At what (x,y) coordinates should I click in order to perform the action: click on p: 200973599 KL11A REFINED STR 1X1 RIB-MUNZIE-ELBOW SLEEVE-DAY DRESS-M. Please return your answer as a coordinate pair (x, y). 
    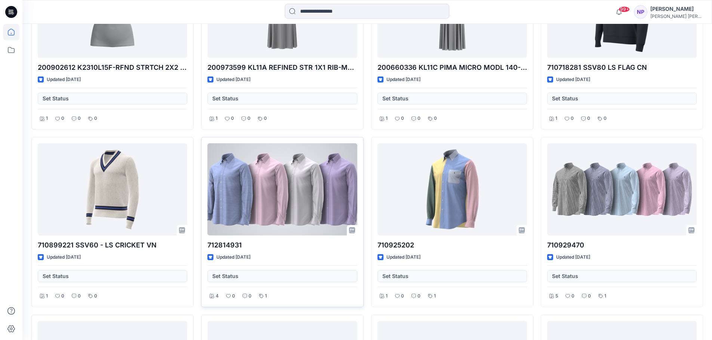
    Looking at the image, I should click on (282, 68).